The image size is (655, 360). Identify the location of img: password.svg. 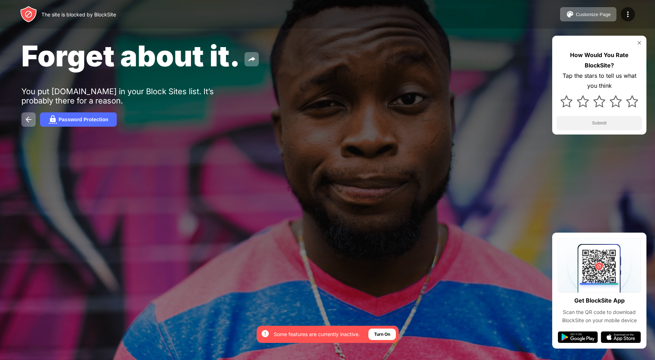
(53, 120).